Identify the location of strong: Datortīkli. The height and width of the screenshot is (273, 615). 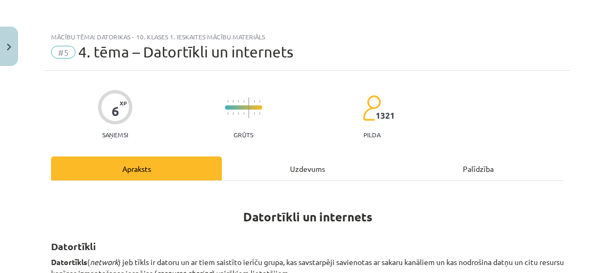
(73, 246).